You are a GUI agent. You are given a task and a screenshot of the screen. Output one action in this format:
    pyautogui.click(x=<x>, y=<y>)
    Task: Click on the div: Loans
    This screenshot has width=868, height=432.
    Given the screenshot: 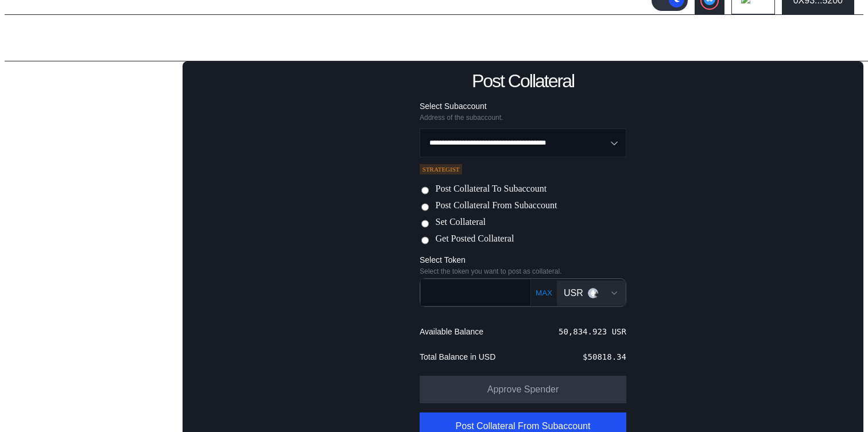 What is the action you would take?
    pyautogui.click(x=33, y=118)
    